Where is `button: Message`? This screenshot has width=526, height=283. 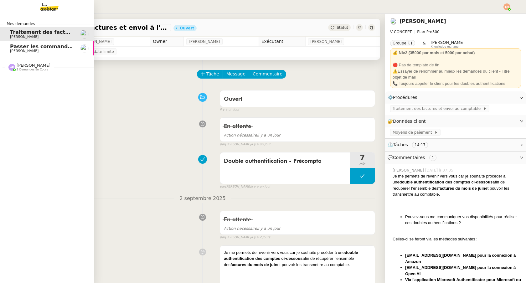
button: Message is located at coordinates (236, 74).